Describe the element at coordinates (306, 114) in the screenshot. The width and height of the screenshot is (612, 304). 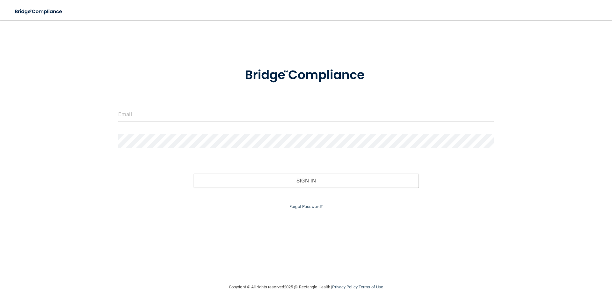
I see `input: Email` at that location.